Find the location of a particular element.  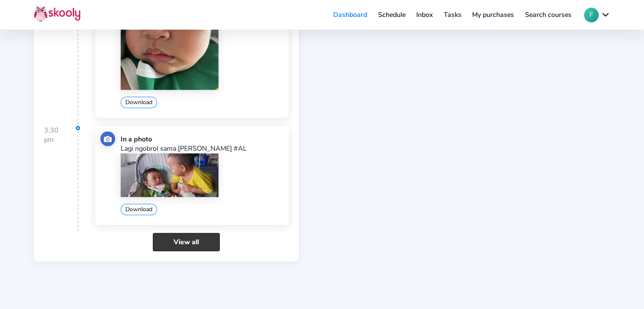

img: Skooly is located at coordinates (57, 14).